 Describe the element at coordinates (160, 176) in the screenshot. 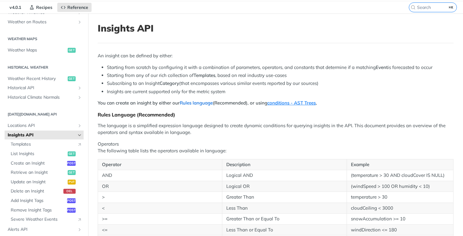

I see `td: AND` at that location.